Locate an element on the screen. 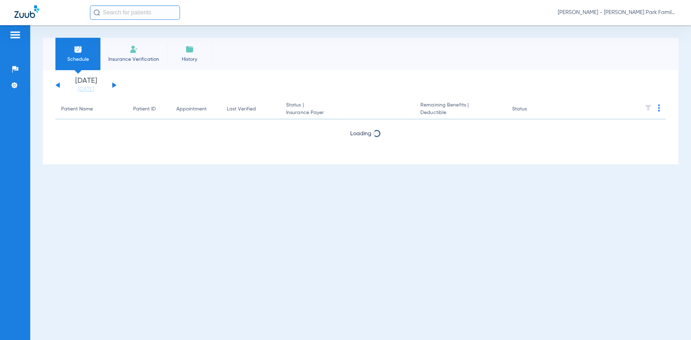 The width and height of the screenshot is (691, 340). input: Search for patients is located at coordinates (135, 13).